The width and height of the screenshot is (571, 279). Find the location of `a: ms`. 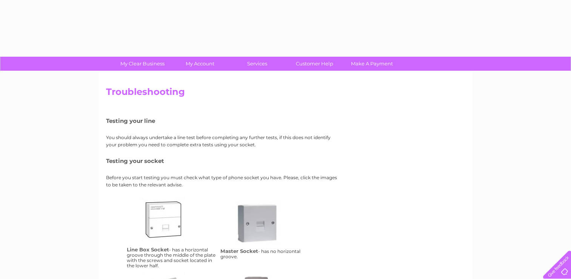

a: ms is located at coordinates (265, 231).